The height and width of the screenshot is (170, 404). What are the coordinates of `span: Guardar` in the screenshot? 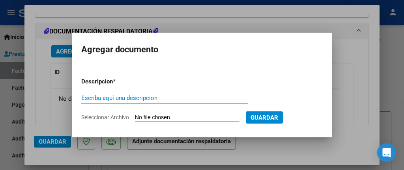 It's located at (264, 118).